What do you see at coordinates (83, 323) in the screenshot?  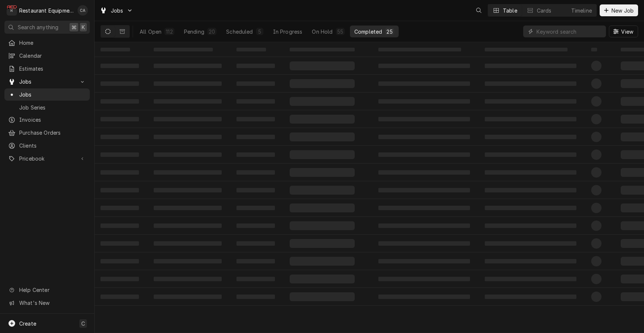 I see `span: C` at bounding box center [83, 323].